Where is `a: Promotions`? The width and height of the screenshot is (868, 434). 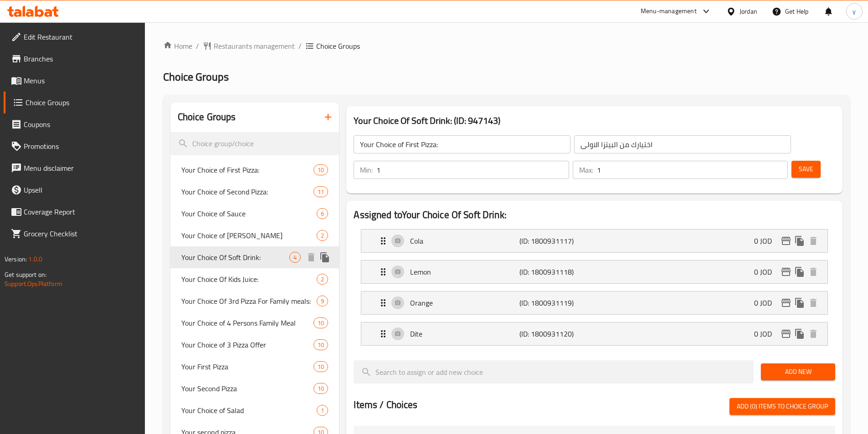 a: Promotions is located at coordinates (74, 146).